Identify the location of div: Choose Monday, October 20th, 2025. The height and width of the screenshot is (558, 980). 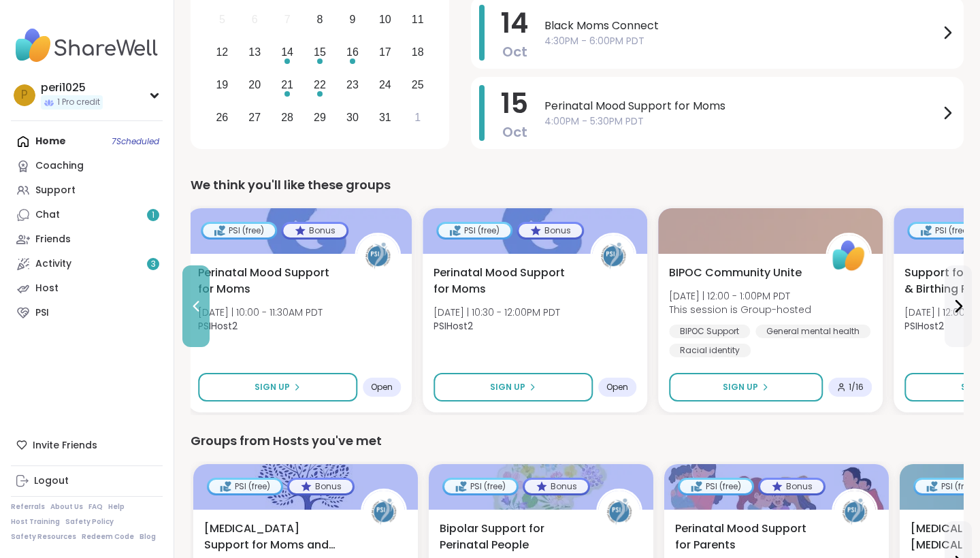
(254, 85).